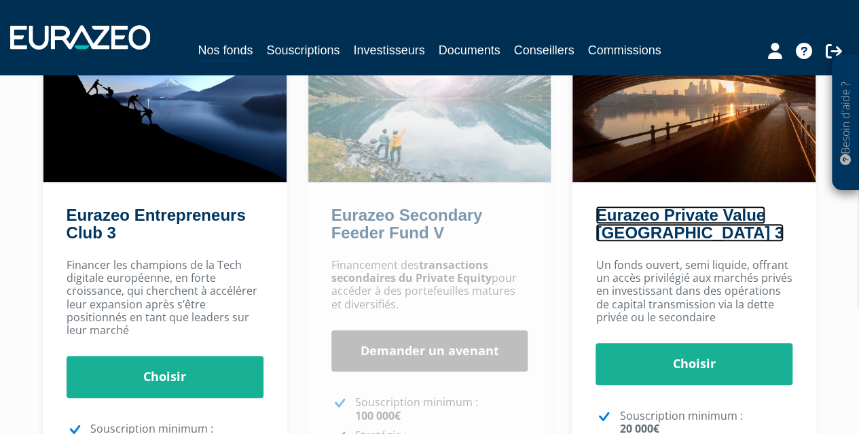  Describe the element at coordinates (469, 50) in the screenshot. I see `a: Documents` at that location.